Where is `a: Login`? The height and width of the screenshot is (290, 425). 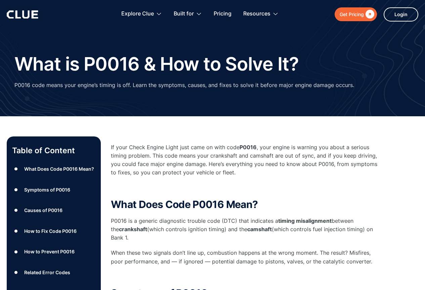
a: Login is located at coordinates (401, 14).